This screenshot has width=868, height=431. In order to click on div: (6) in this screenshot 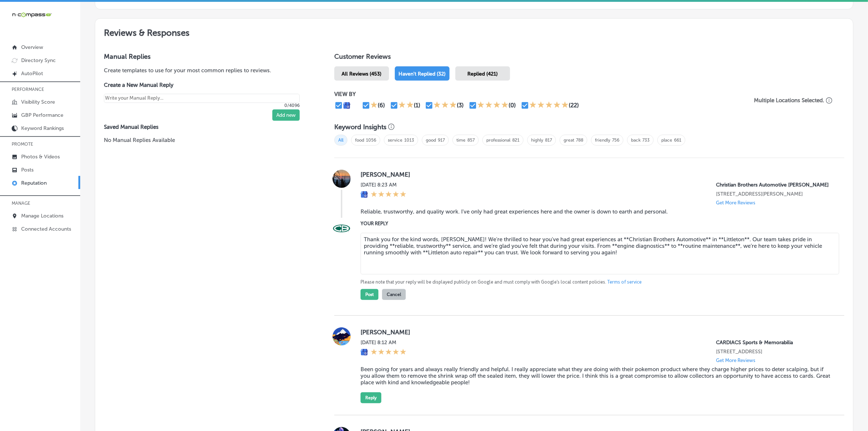, I will do `click(381, 105)`.